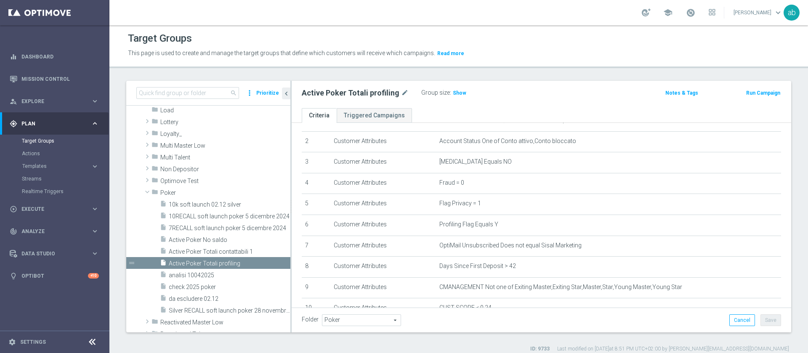 Image resolution: width=808 pixels, height=353 pixels. Describe the element at coordinates (54, 124) in the screenshot. I see `button: gps_fixed Plan keyboard_arrow_right` at that location.